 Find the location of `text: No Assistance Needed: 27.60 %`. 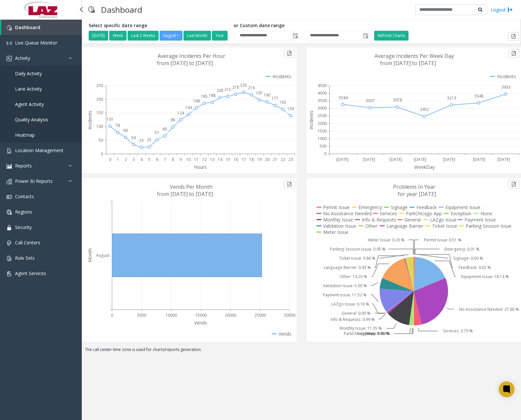

text: No Assistance Needed: 27.60 % is located at coordinates (489, 309).